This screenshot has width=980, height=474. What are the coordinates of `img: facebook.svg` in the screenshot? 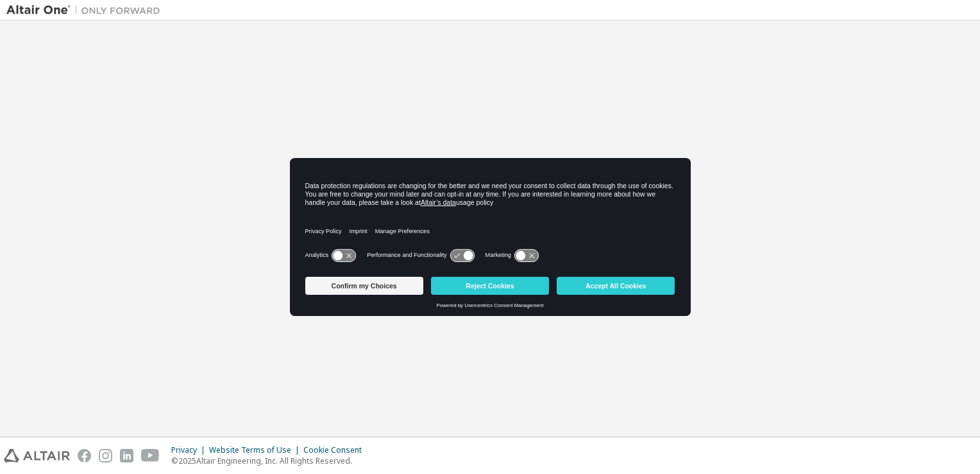 It's located at (84, 455).